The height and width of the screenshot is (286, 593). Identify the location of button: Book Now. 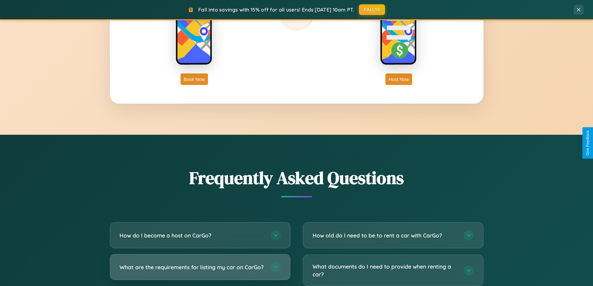
(194, 79).